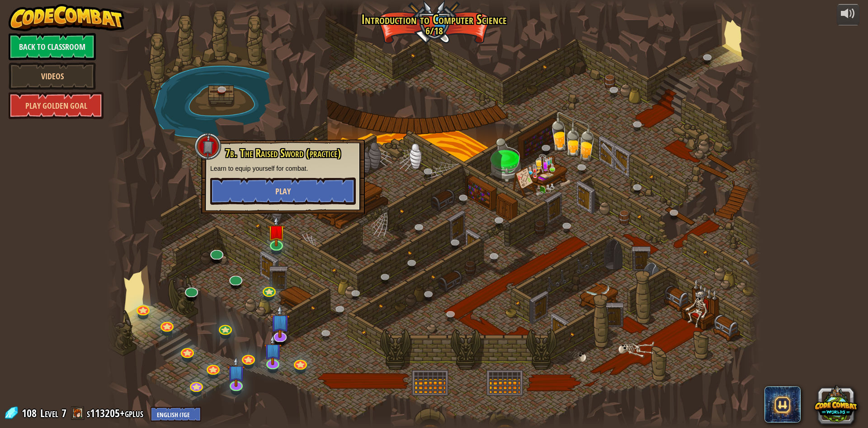  Describe the element at coordinates (283, 153) in the screenshot. I see `span: 7b. The Raised Sword (practice)` at that location.